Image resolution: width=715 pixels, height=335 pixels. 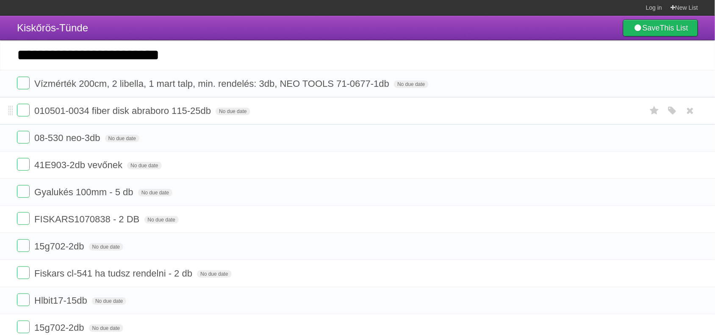 What do you see at coordinates (661, 28) in the screenshot?
I see `a: SaveThis List` at bounding box center [661, 28].